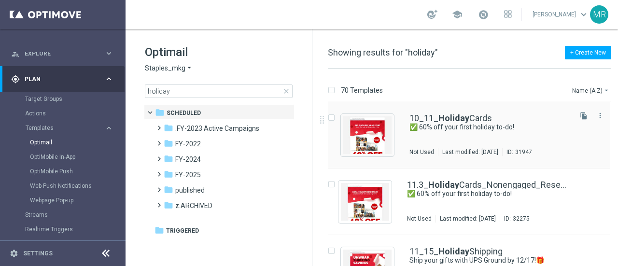  I want to click on a: Streams, so click(63, 215).